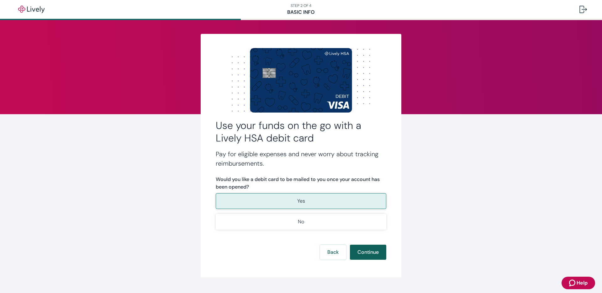 Image resolution: width=602 pixels, height=293 pixels. Describe the element at coordinates (301, 222) in the screenshot. I see `button: No` at that location.